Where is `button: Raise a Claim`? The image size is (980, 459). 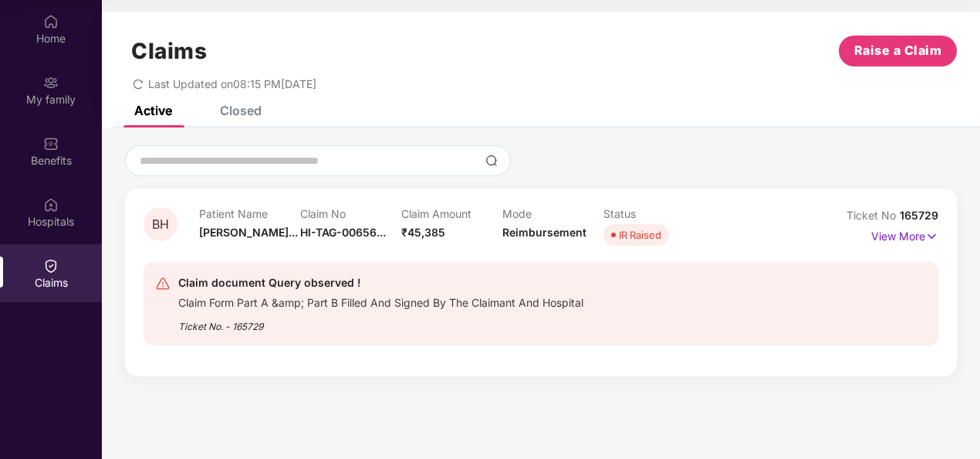 button: Raise a Claim is located at coordinates (898, 51).